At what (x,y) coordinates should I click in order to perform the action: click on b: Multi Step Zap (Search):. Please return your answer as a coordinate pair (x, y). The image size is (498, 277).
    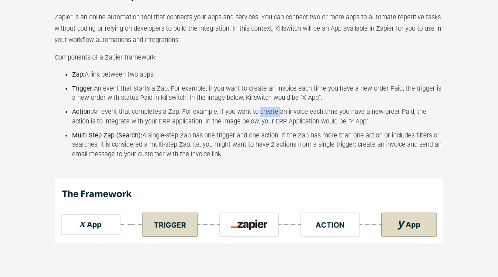
    Looking at the image, I should click on (107, 135).